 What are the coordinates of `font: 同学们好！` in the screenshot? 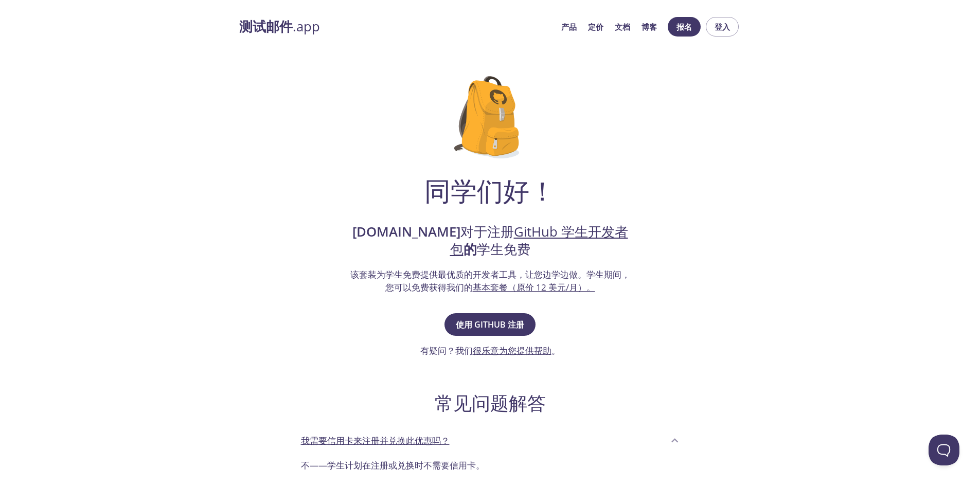 It's located at (490, 190).